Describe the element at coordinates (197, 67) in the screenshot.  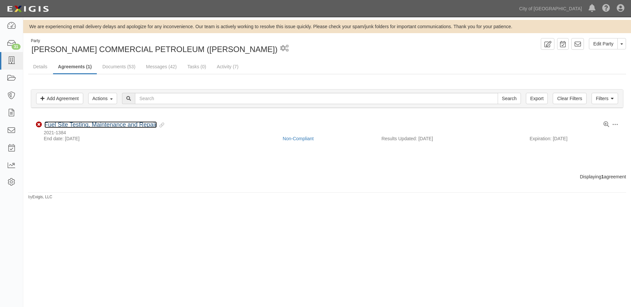
I see `a: Tasks (0)` at that location.